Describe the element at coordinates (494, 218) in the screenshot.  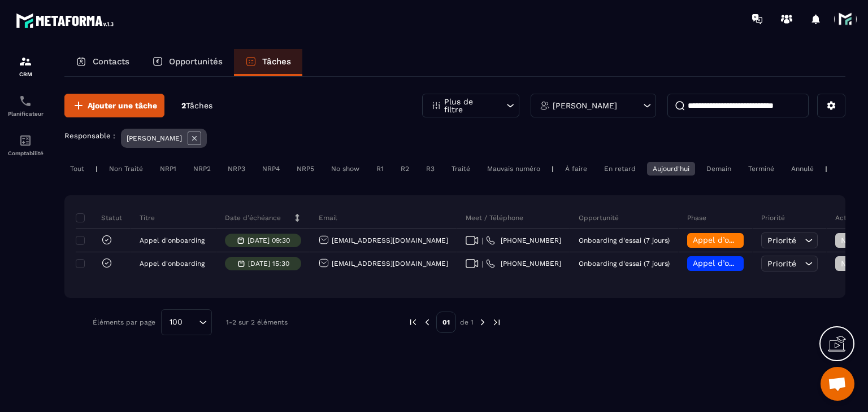
I see `p: Meet / Téléphone` at that location.